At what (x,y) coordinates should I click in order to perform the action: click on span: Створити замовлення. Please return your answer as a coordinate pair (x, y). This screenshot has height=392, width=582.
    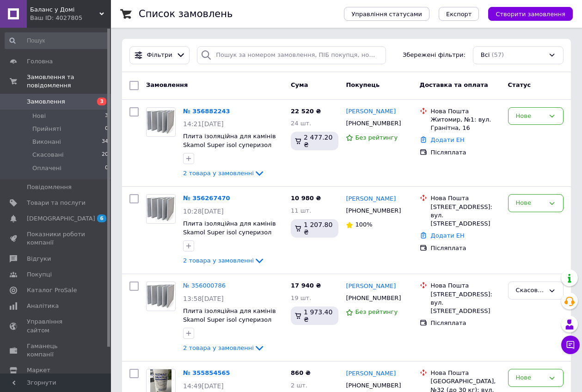
    Looking at the image, I should click on (530, 14).